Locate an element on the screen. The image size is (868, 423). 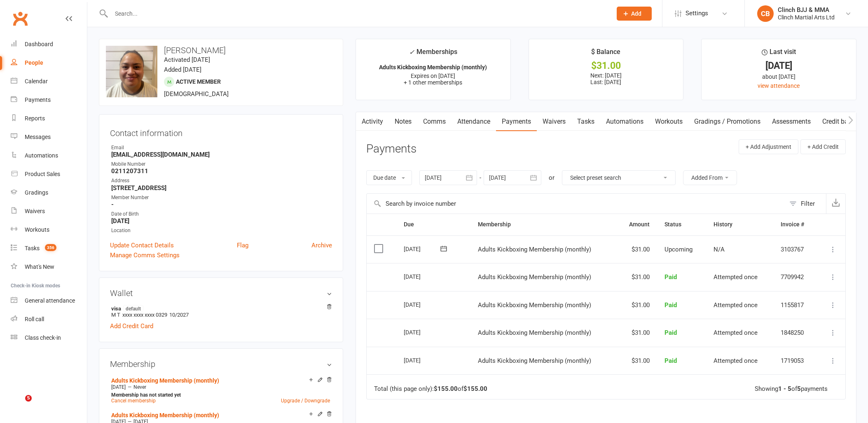
div: Total (this page only): of is located at coordinates (430, 389).